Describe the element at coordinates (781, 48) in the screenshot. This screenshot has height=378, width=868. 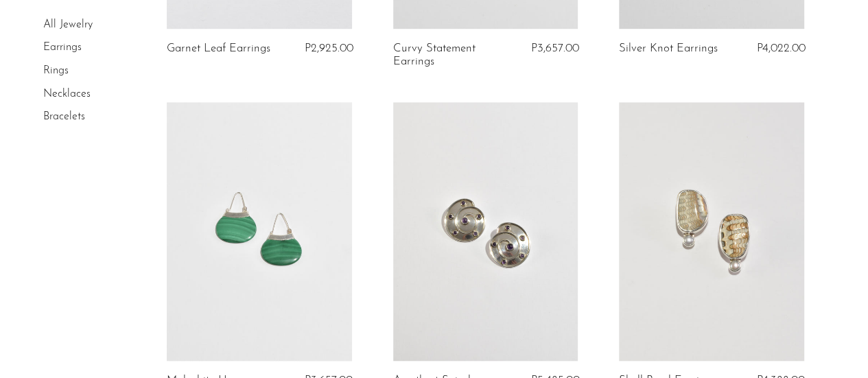
I see `span: P4,022.00` at that location.